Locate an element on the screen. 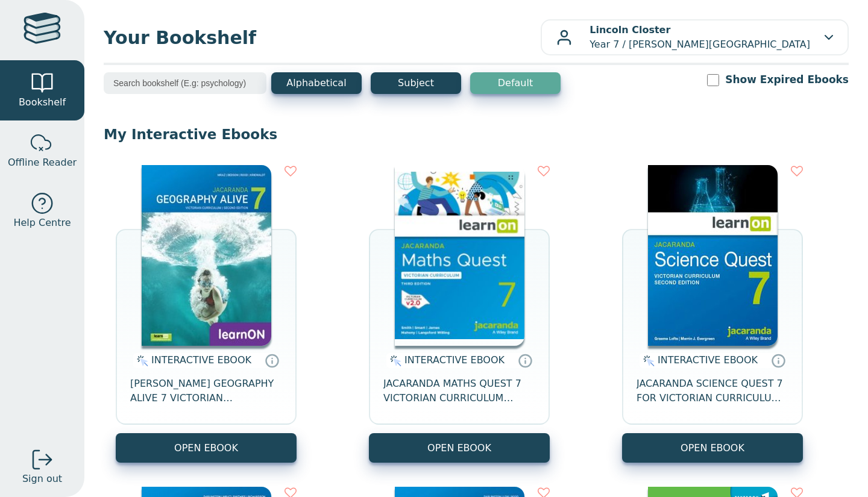 The width and height of the screenshot is (868, 497). img: cc9fd0c4-7e91-e911-a97e-0272d098c78b.jpg is located at coordinates (206, 256).